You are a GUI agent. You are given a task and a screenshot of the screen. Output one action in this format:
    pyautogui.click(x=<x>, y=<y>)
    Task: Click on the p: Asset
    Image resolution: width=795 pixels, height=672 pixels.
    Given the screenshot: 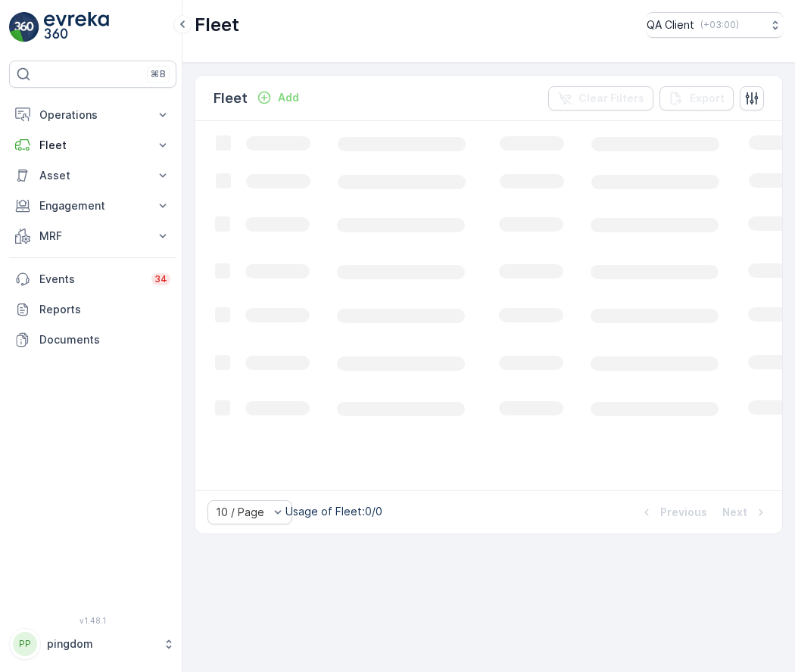 What is the action you would take?
    pyautogui.click(x=92, y=176)
    